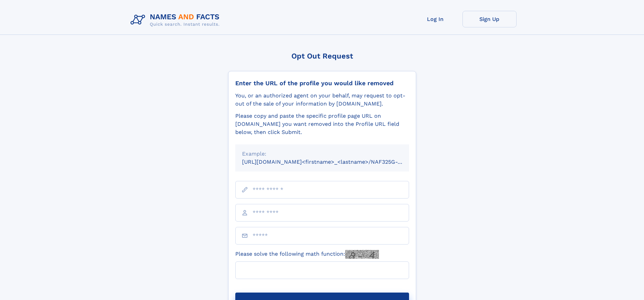 This screenshot has height=300, width=644. Describe the element at coordinates (436, 19) in the screenshot. I see `a: Log In` at that location.